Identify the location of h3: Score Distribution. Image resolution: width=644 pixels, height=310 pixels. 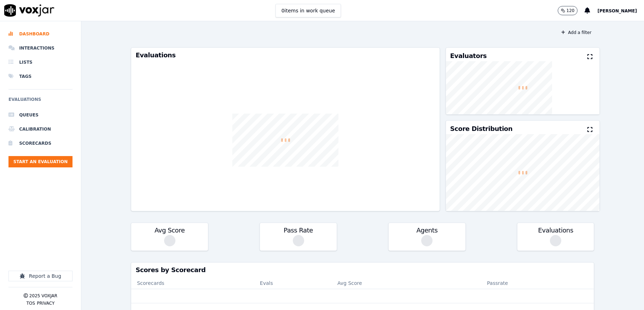
(481, 129).